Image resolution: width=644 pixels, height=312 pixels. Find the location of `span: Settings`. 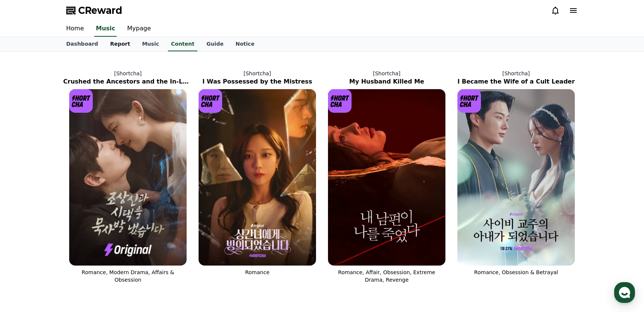

span: Settings is located at coordinates (119, 251).